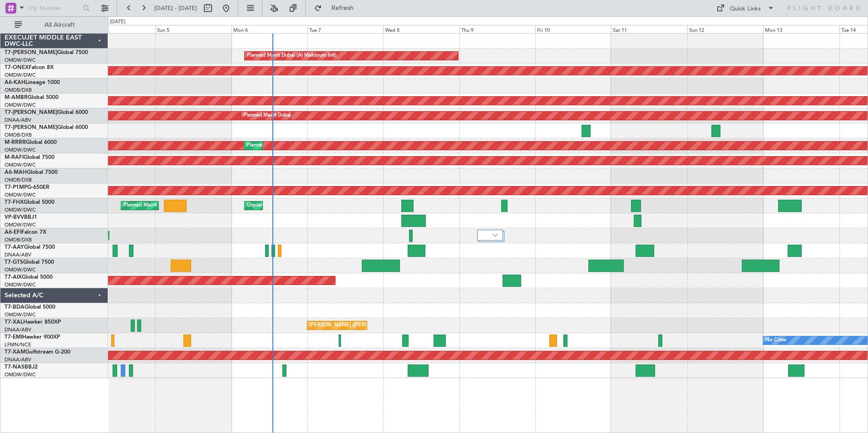  What do you see at coordinates (30, 142) in the screenshot?
I see `a: M-RRRRGlobal 6000` at bounding box center [30, 142].